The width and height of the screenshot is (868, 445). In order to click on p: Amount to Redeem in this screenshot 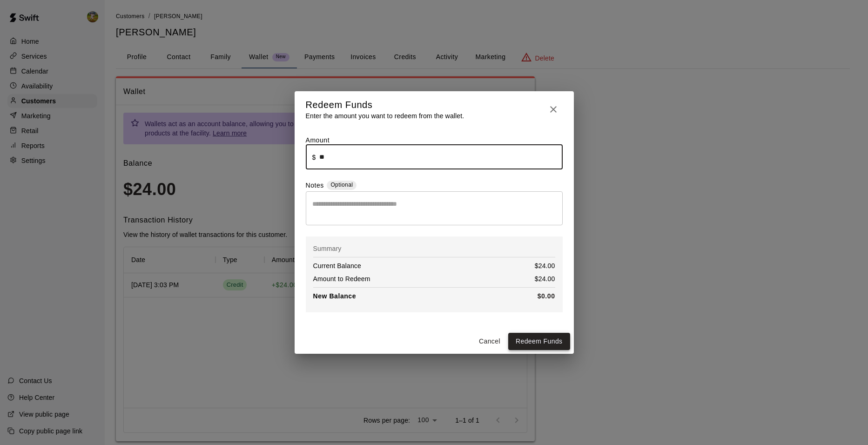, I will do `click(342, 279)`.